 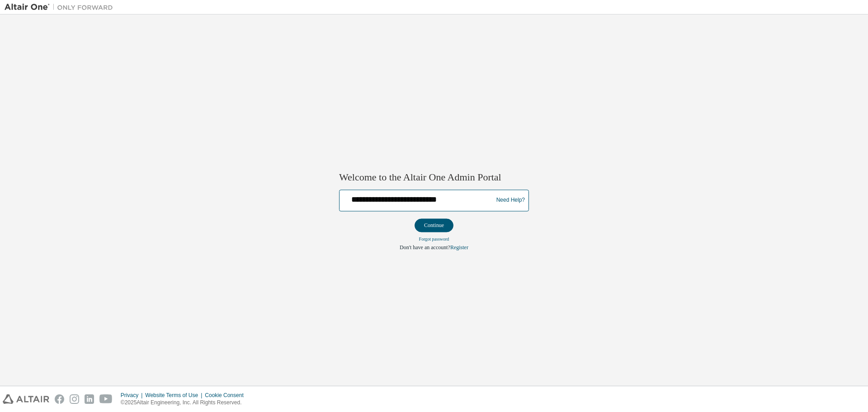 I want to click on div: Cookie Consent, so click(x=227, y=395).